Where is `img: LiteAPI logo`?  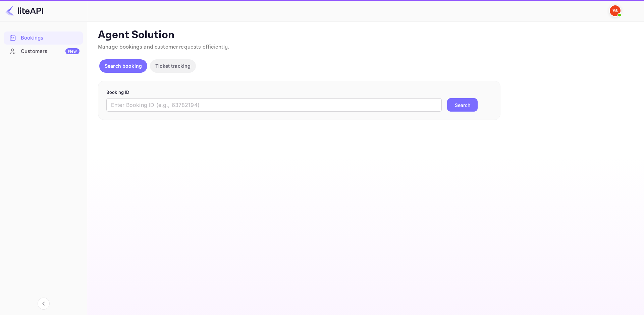 img: LiteAPI logo is located at coordinates (24, 11).